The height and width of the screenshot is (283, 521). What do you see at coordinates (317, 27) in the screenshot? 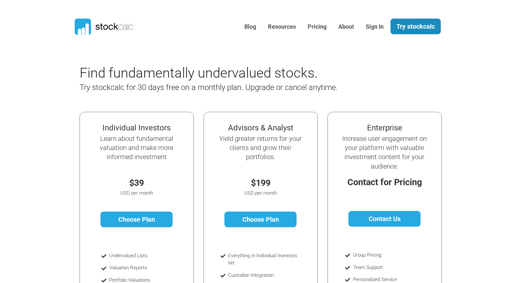
I see `a: Pricing` at bounding box center [317, 27].